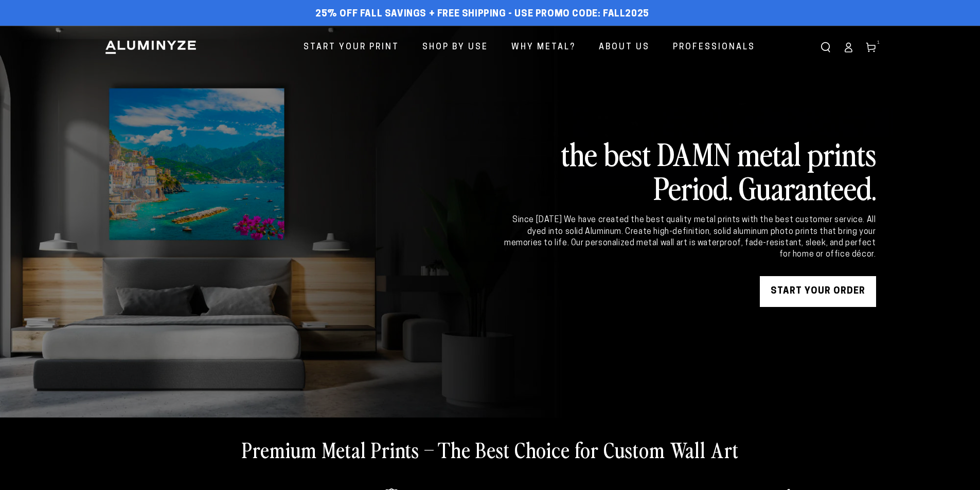  I want to click on a: Start Your Print, so click(352, 47).